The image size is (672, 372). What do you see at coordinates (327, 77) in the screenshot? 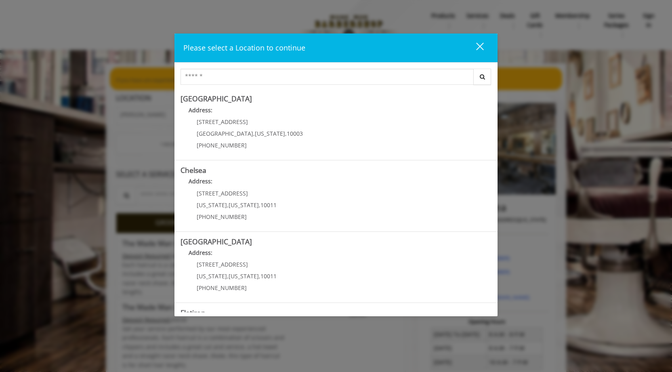
I see `input: Search Center` at bounding box center [327, 77].